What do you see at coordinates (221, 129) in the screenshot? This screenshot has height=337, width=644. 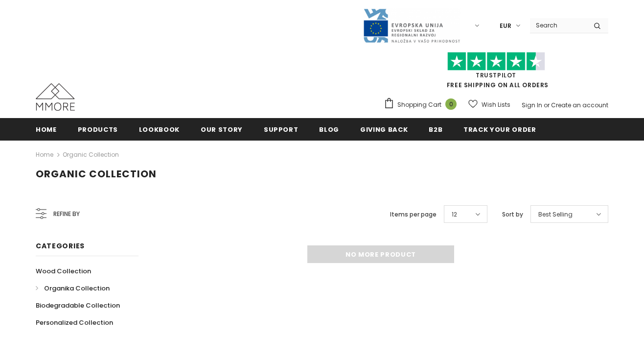 I see `a: Our Story` at bounding box center [221, 129].